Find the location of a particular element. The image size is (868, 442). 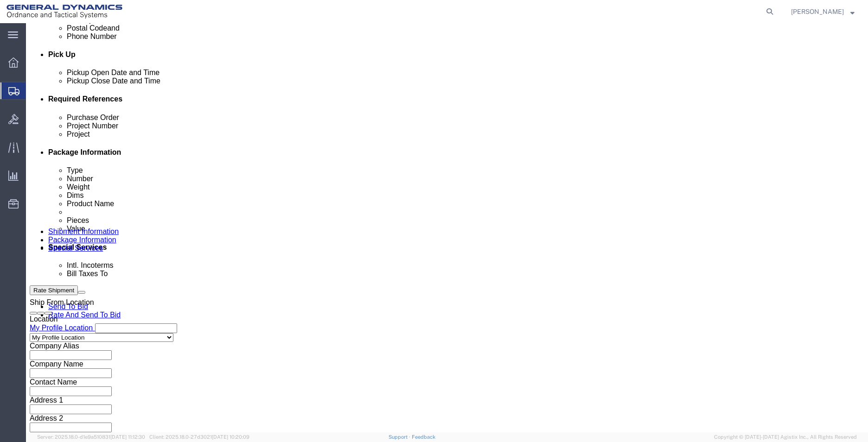

span: LaShirl Montgomery is located at coordinates (817, 11).